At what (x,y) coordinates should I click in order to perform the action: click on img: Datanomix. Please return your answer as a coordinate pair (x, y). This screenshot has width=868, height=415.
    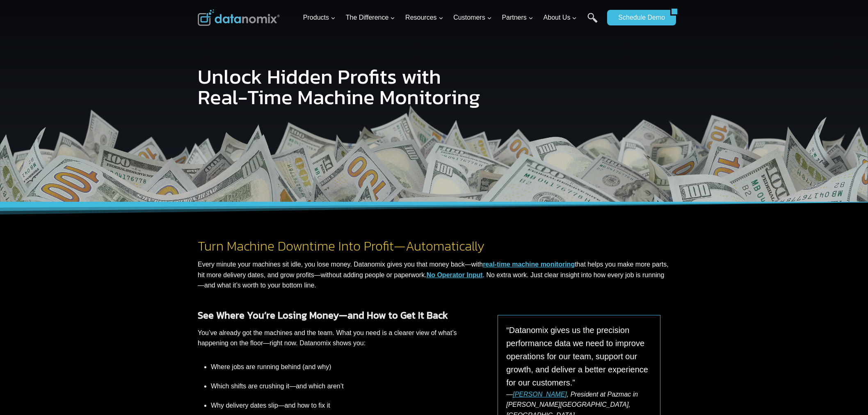
    Looking at the image, I should click on (239, 17).